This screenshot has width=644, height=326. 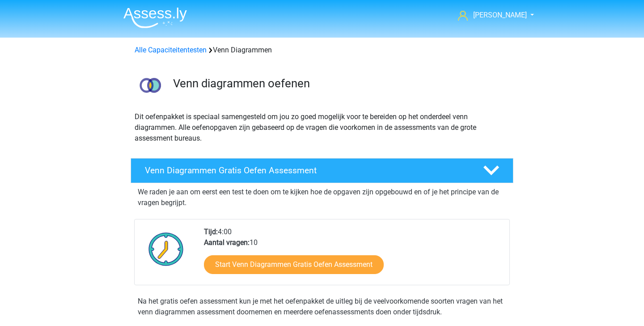 What do you see at coordinates (155, 18) in the screenshot?
I see `img: Assessly` at bounding box center [155, 18].